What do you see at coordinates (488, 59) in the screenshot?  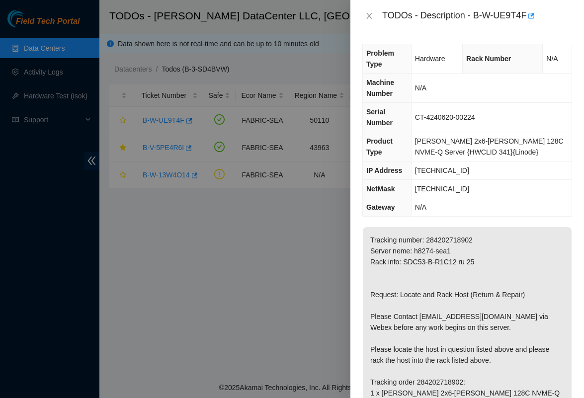 I see `span: Rack Number` at bounding box center [488, 59].